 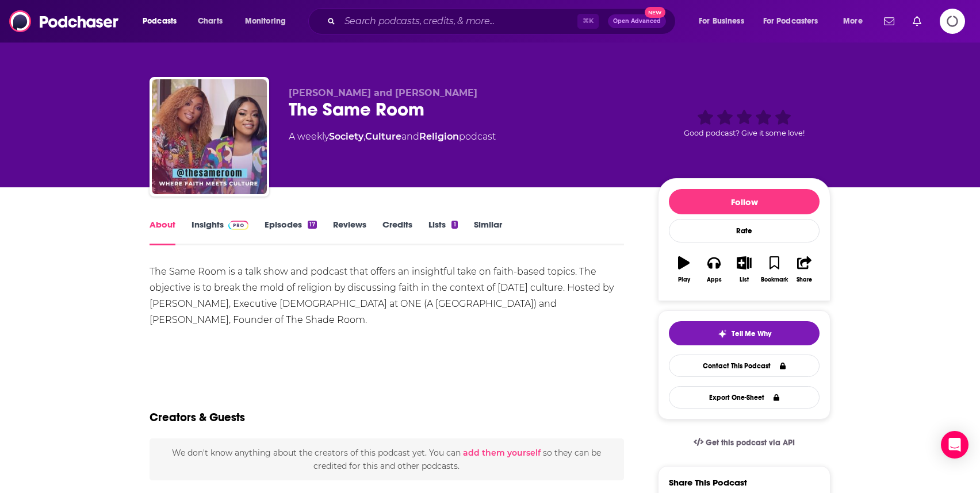 What do you see at coordinates (392, 137) in the screenshot?
I see `div: A weekly podcast` at bounding box center [392, 137].